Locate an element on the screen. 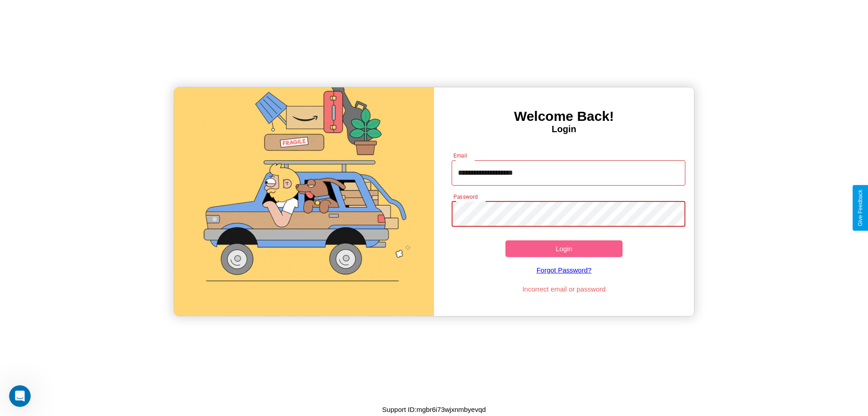  p: Support ID: mgbr6i73wjxnmbyevqd is located at coordinates (433, 409).